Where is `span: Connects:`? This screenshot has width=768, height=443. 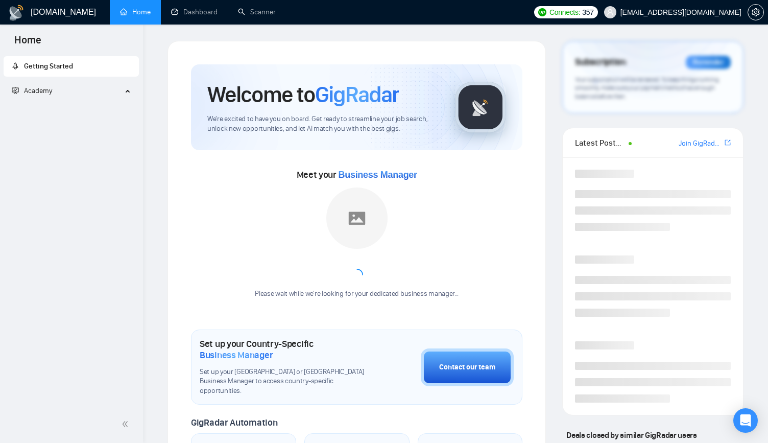 span: Connects: is located at coordinates (565, 12).